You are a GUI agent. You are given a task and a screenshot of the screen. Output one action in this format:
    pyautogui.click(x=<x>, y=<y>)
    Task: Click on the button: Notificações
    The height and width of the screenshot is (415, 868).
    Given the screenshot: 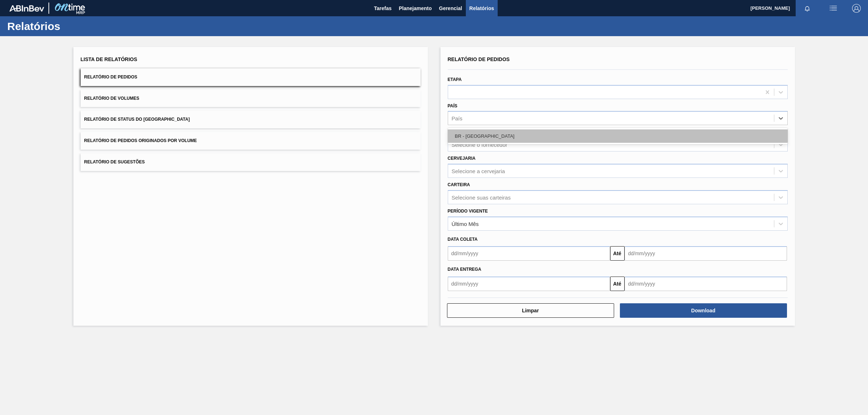 What is the action you would take?
    pyautogui.click(x=807, y=9)
    